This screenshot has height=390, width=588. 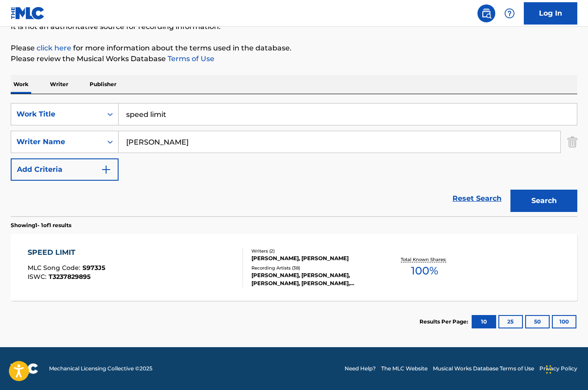 I want to click on a: Log In, so click(x=551, y=13).